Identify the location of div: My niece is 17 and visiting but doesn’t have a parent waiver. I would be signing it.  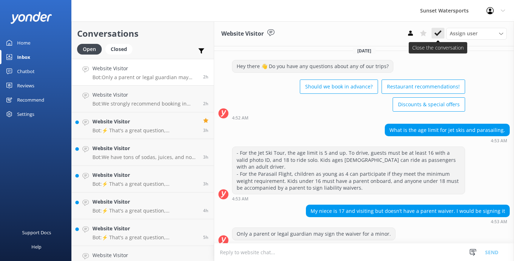
(407, 211).